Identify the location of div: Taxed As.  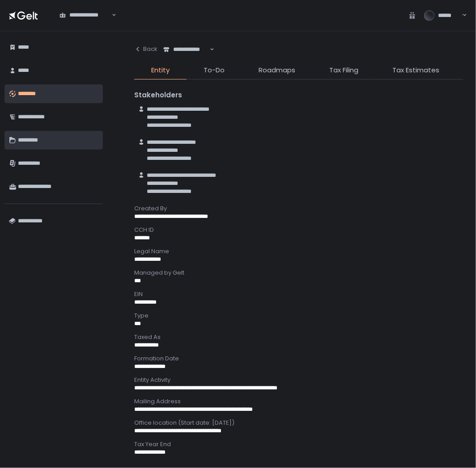
(299, 338).